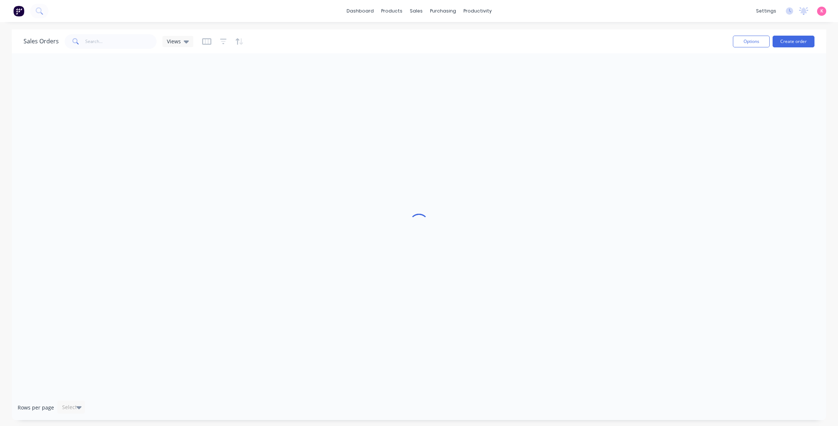  Describe the element at coordinates (822, 11) in the screenshot. I see `span: K` at that location.